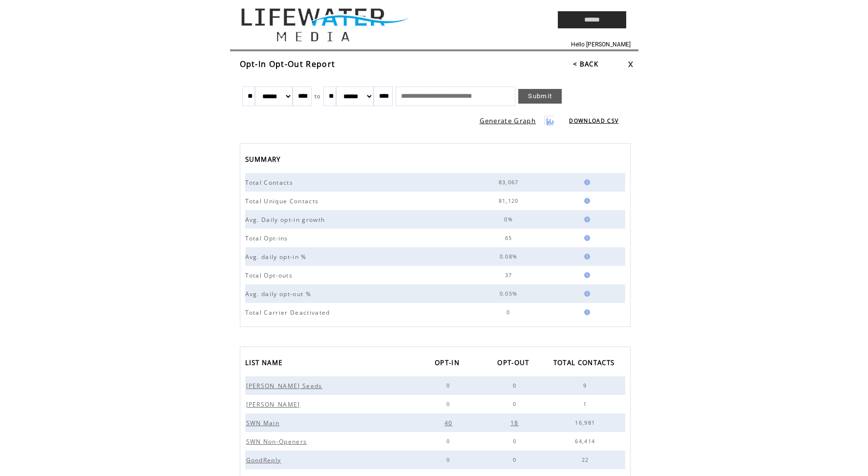  What do you see at coordinates (450, 364) in the screenshot?
I see `a: OPT-IN` at bounding box center [450, 364].